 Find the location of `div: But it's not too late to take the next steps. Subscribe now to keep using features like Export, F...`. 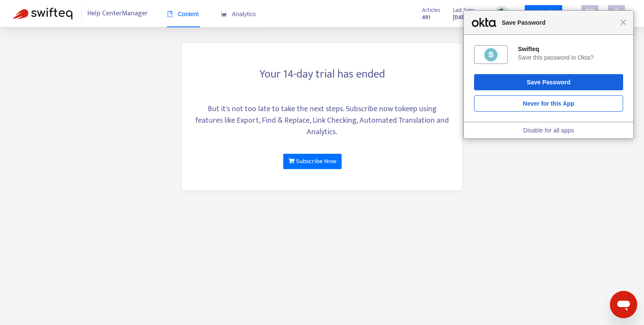

div: But it's not too late to take the next steps. Subscribe now to keep using features like Export, F... is located at coordinates (322, 120).